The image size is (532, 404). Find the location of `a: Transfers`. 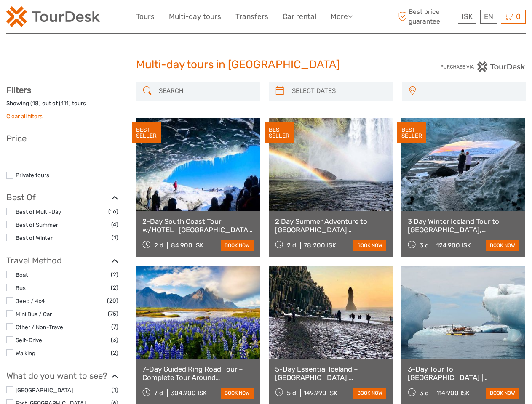

a: Transfers is located at coordinates (252, 16).